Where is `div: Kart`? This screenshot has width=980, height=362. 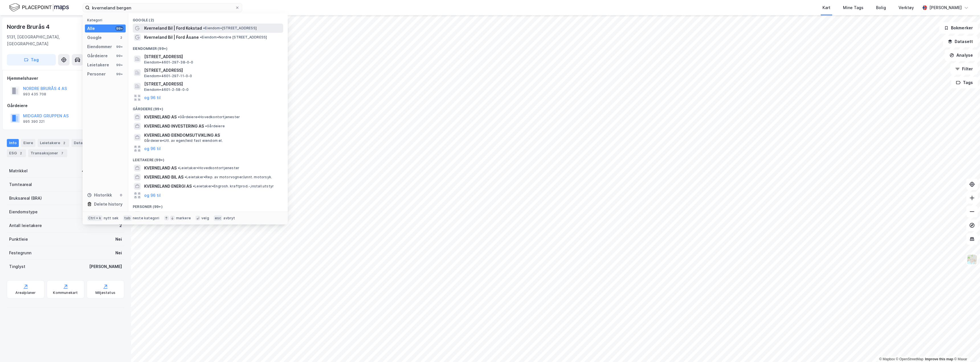
div: Kart is located at coordinates (826, 8).